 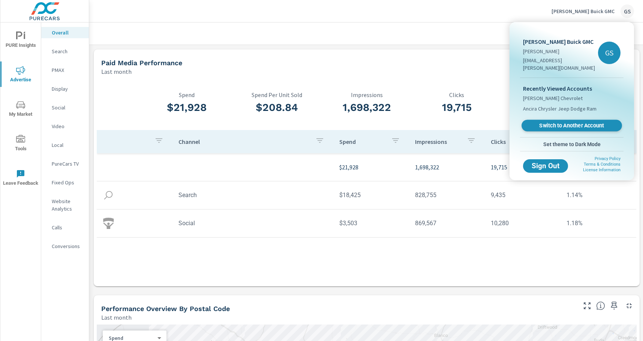 What do you see at coordinates (560, 109) in the screenshot?
I see `span: Ancira Chrysler Jeep Dodge Ram` at bounding box center [560, 109].